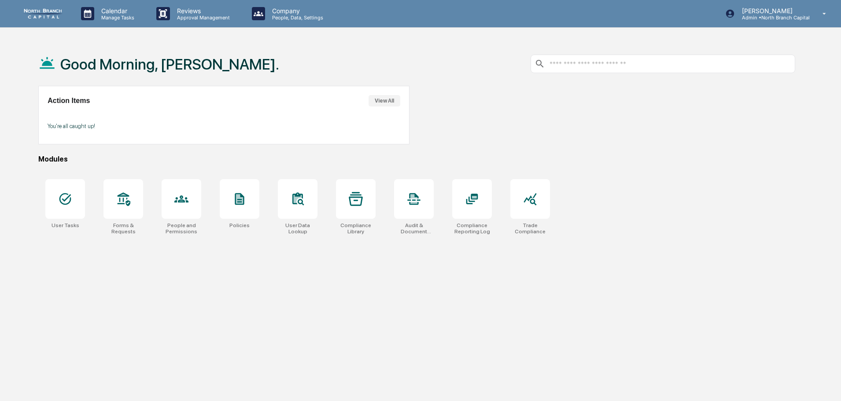  Describe the element at coordinates (123, 228) in the screenshot. I see `div: Forms & Requests` at that location.